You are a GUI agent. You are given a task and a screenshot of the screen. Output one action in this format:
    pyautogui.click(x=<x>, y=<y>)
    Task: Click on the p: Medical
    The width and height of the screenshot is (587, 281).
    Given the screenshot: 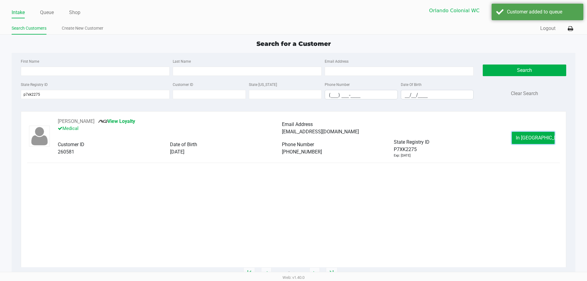 What is the action you would take?
    pyautogui.click(x=170, y=129)
    